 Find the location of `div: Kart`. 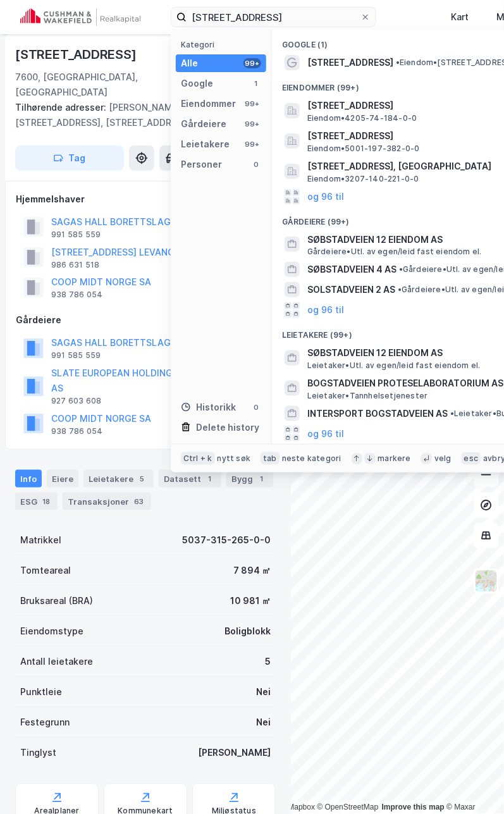

div: Kart is located at coordinates (459, 17).